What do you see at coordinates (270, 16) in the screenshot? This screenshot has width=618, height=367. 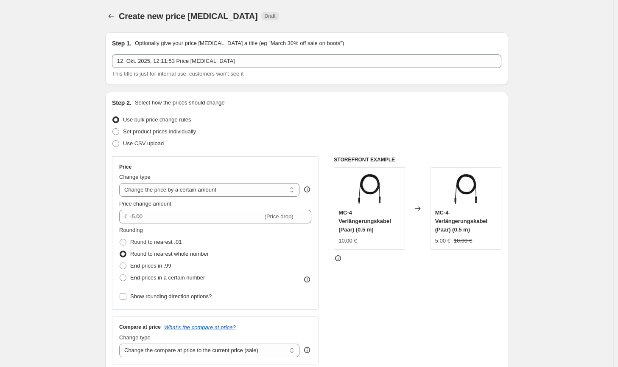 I see `span: Draft` at bounding box center [270, 16].